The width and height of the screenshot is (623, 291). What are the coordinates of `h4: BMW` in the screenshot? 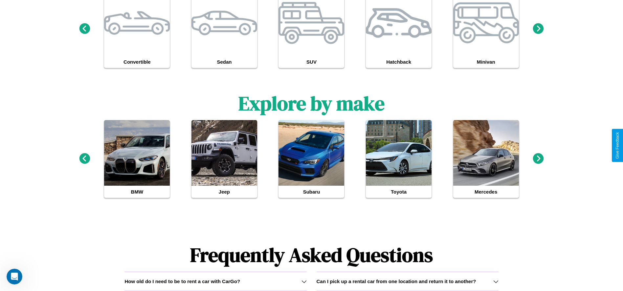 It's located at (137, 192).